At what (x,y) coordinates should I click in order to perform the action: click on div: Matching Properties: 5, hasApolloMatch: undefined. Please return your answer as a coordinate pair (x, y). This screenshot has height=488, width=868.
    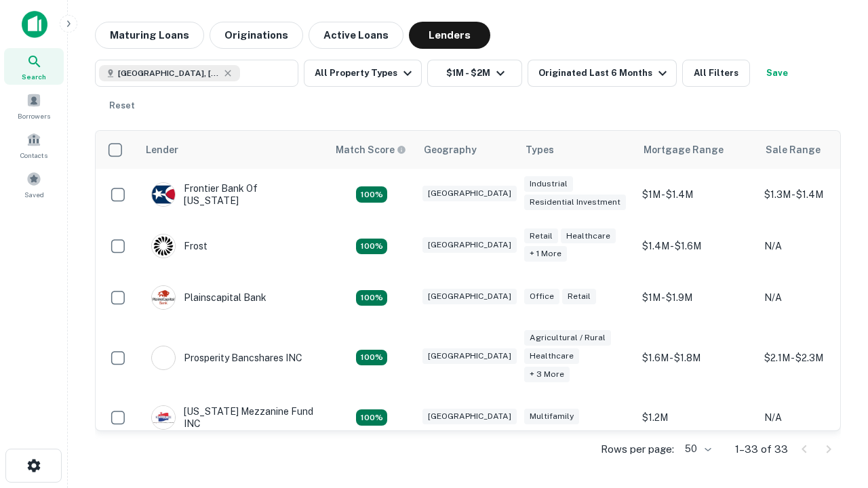
    Looking at the image, I should click on (372, 418).